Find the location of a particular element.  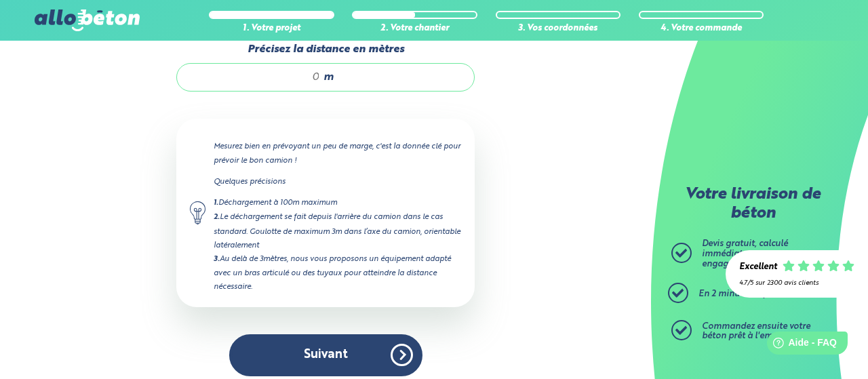

strong: 2. is located at coordinates (216, 217).